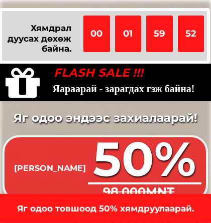 This screenshot has width=211, height=223. What do you see at coordinates (149, 192) in the screenshot?
I see `h3: 98,000MNT` at bounding box center [149, 192].